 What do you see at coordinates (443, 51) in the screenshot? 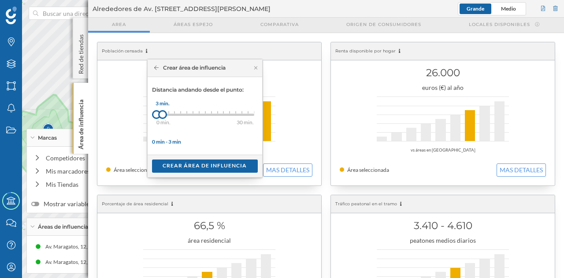
I see `div: Renta disponible por hogar` at bounding box center [443, 51].